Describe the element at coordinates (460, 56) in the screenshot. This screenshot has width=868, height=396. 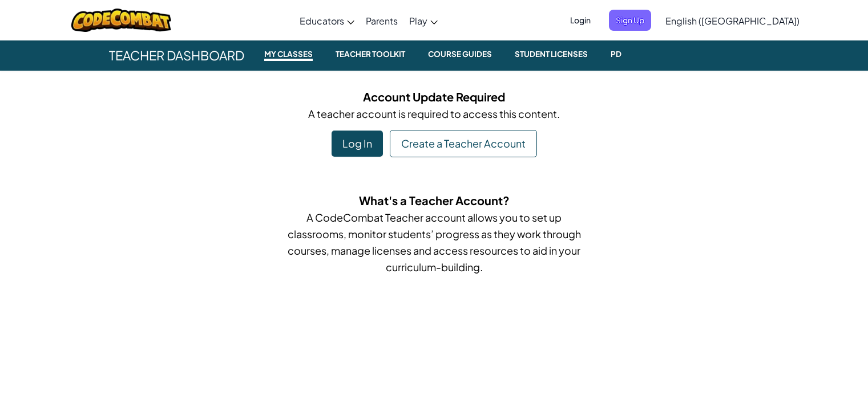
I see `a: Course Guides` at that location.